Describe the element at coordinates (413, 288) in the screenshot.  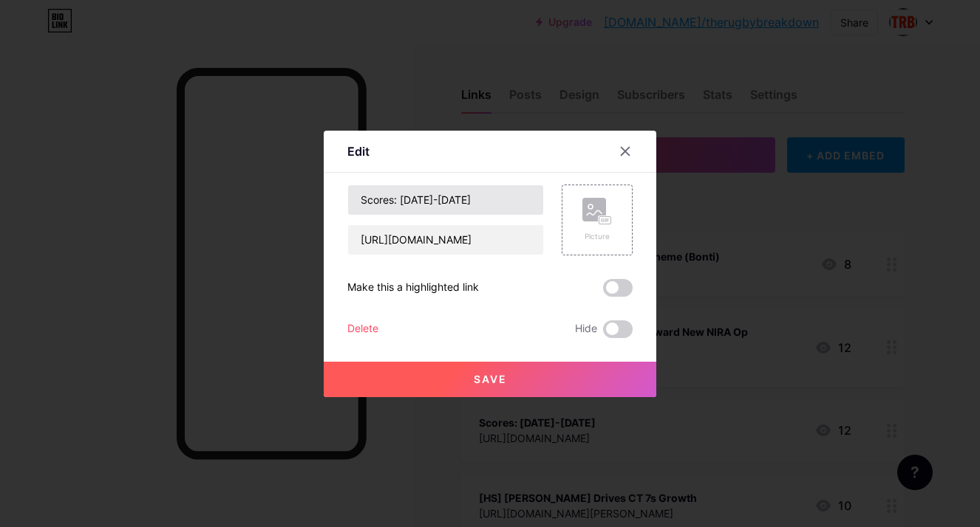
I see `div: Make this a highlighted link` at that location.